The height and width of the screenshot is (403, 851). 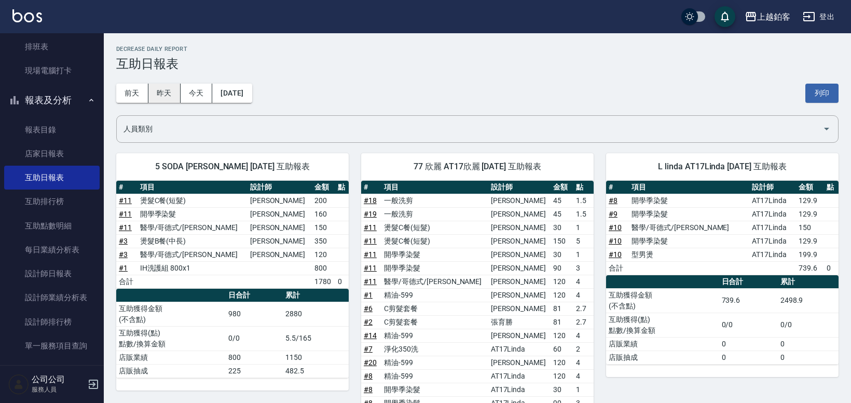 What do you see at coordinates (368, 308) in the screenshot?
I see `a: #6` at bounding box center [368, 308].